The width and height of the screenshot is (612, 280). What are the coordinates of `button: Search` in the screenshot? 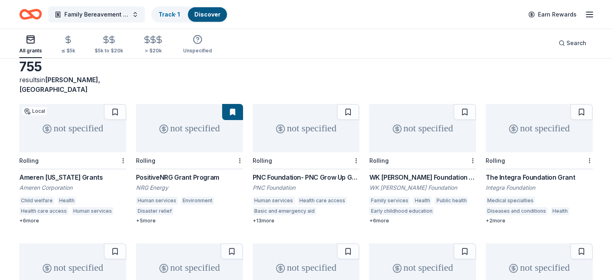 It's located at (573, 43).